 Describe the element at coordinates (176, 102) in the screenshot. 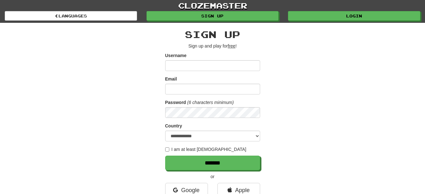

I see `label: Password` at that location.